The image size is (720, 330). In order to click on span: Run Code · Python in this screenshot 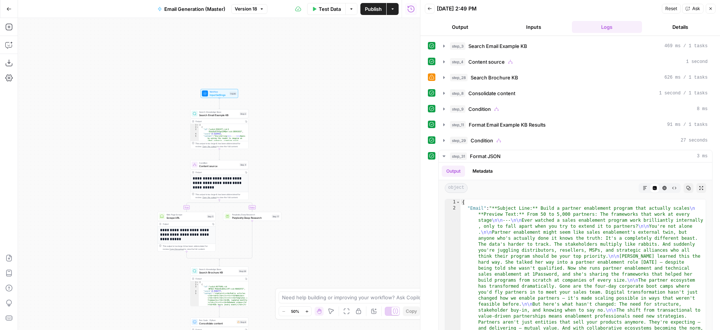, I will do `click(217, 321)`.